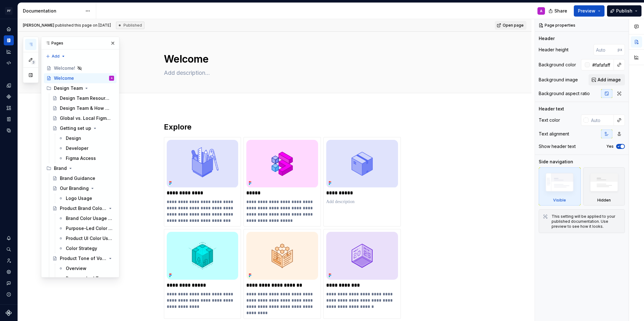  I want to click on a: Analytics, so click(9, 52).